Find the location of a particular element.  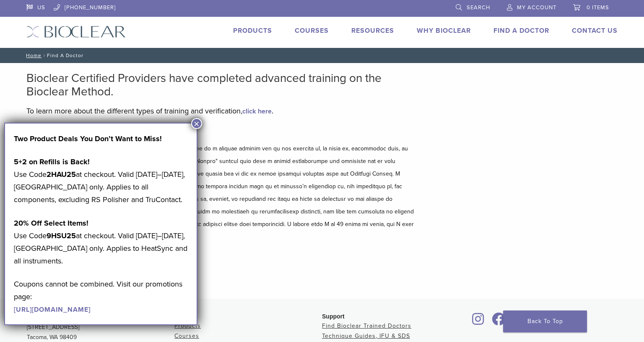

nav: Find A Doctor is located at coordinates (322, 55).